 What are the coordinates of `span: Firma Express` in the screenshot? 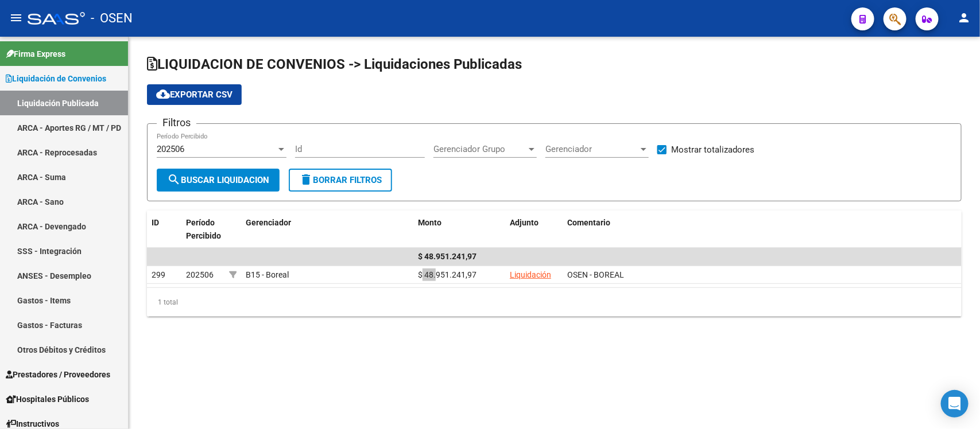 It's located at (35, 54).